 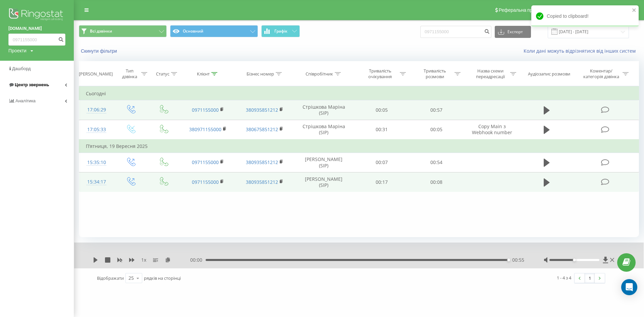 I want to click on span: 1 x, so click(x=143, y=260).